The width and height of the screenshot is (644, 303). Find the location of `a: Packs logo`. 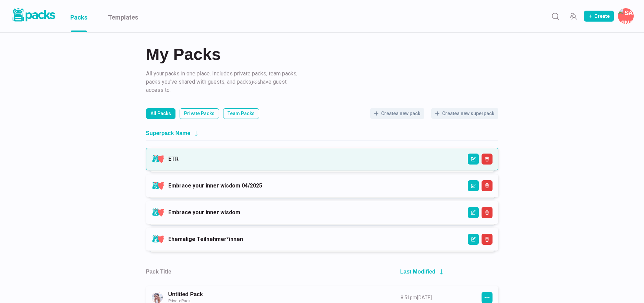

a: Packs logo is located at coordinates (33, 16).